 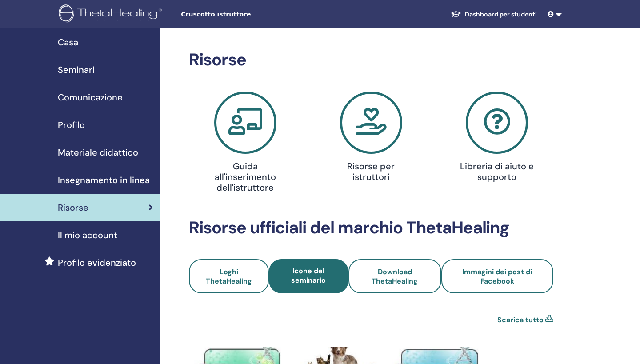 What do you see at coordinates (71, 125) in the screenshot?
I see `span: Profilo` at bounding box center [71, 125].